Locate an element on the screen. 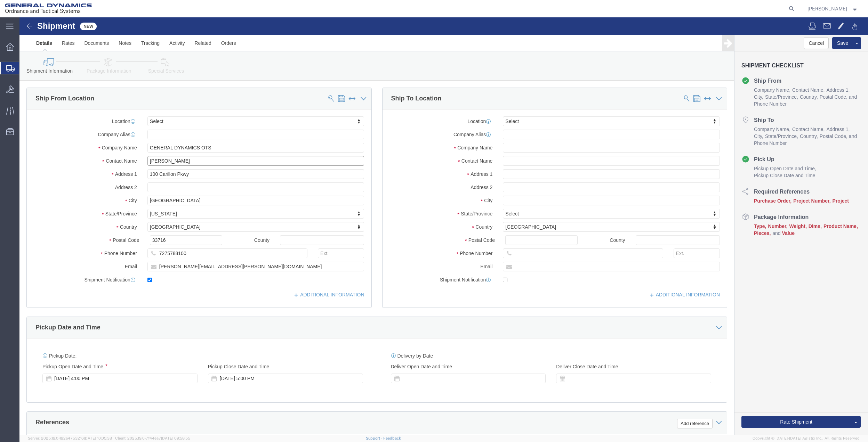 The image size is (868, 442). a: Feedback is located at coordinates (392, 438).